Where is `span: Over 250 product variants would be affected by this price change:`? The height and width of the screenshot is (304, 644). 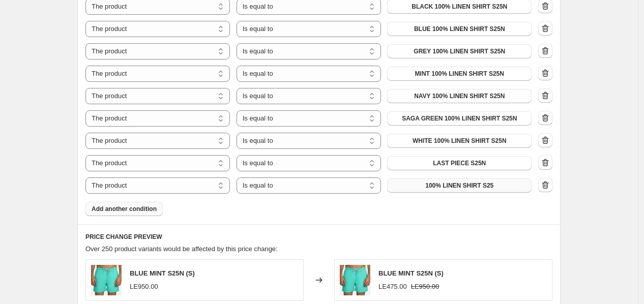
span: Over 250 product variants would be affected by this price change: is located at coordinates (182, 248).